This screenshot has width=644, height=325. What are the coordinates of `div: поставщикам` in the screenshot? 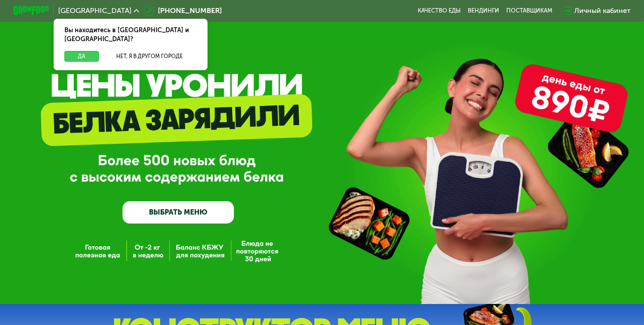 It's located at (529, 11).